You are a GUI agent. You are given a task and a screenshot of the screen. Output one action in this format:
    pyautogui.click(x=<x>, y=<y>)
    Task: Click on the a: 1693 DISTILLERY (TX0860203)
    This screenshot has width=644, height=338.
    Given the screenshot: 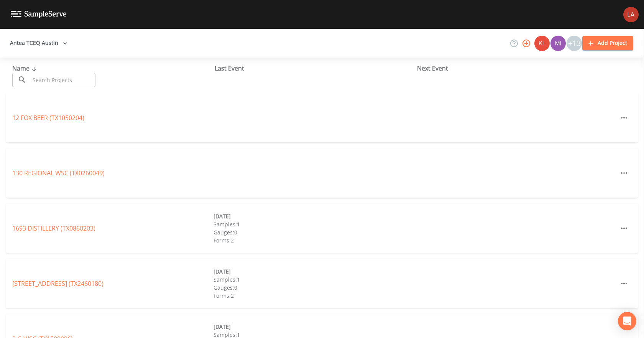 What is the action you would take?
    pyautogui.click(x=54, y=228)
    